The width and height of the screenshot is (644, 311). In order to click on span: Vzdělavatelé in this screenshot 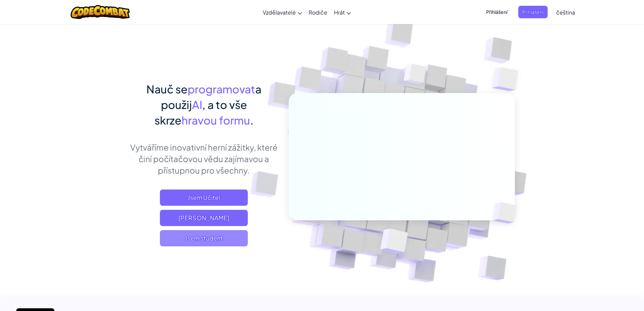, I will do `click(279, 12)`.